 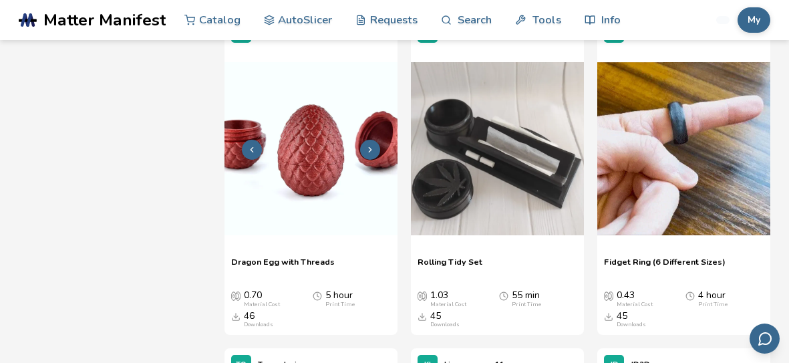 What do you see at coordinates (340, 299) in the screenshot?
I see `div: 5 hour` at bounding box center [340, 299].